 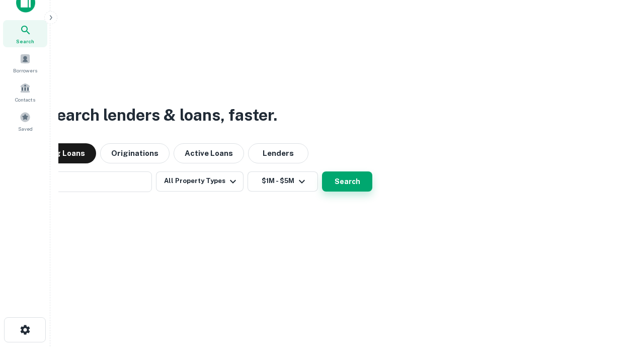 I want to click on span: Borrowers, so click(x=25, y=70).